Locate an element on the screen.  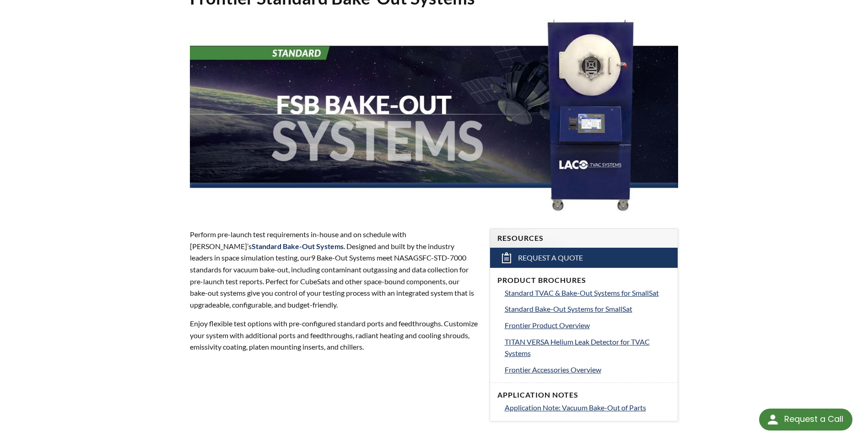
img: FSB Bake-Out Systems header is located at coordinates (434, 114).